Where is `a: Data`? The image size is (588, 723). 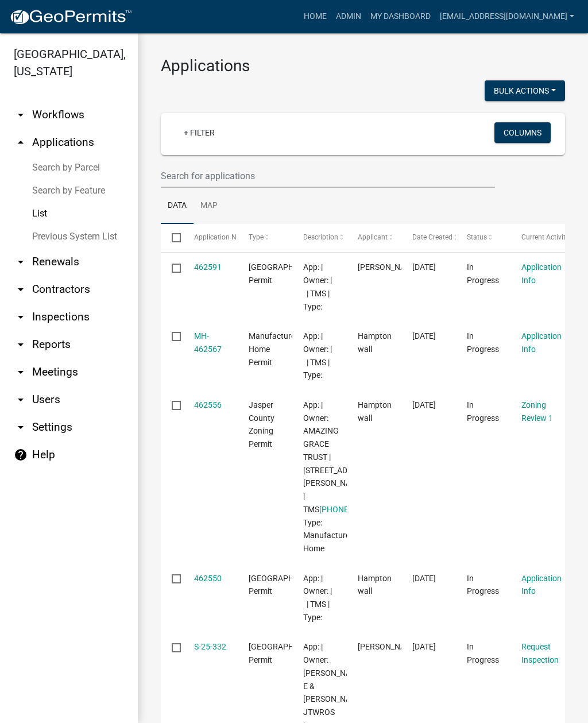 a: Data is located at coordinates (176, 206).